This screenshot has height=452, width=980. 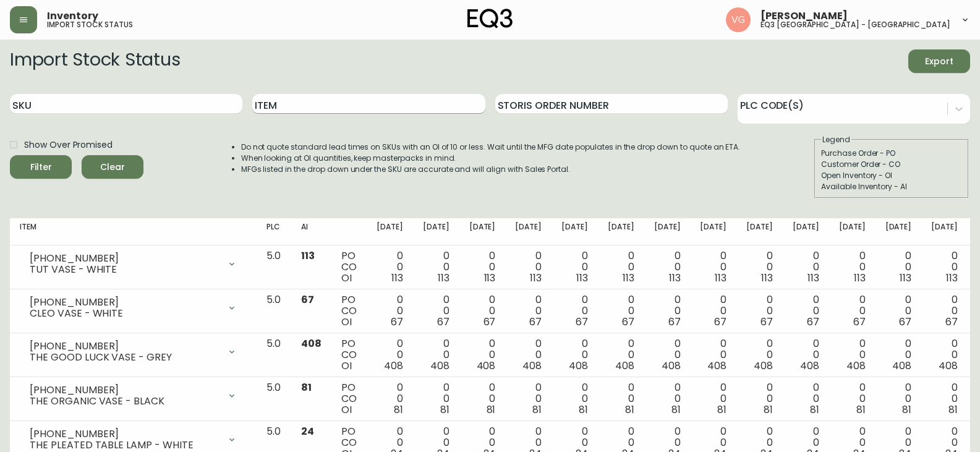 I want to click on div: Filter, so click(x=41, y=167).